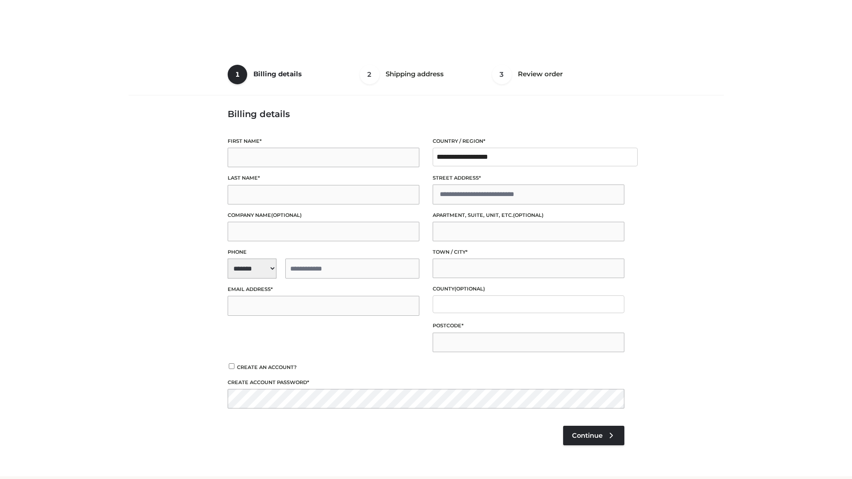  Describe the element at coordinates (277, 74) in the screenshot. I see `span: Billing details` at that location.